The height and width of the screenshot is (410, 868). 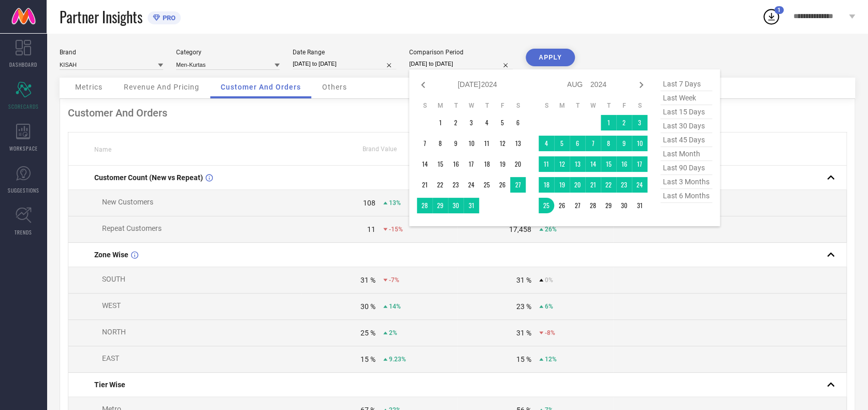 I want to click on span: Repeat Customers, so click(x=132, y=228).